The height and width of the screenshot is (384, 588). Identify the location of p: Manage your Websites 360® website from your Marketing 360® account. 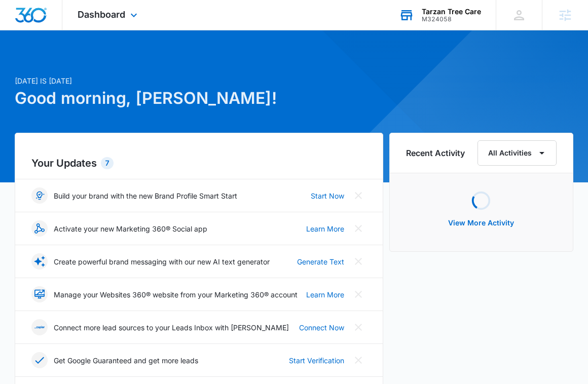
(175, 294).